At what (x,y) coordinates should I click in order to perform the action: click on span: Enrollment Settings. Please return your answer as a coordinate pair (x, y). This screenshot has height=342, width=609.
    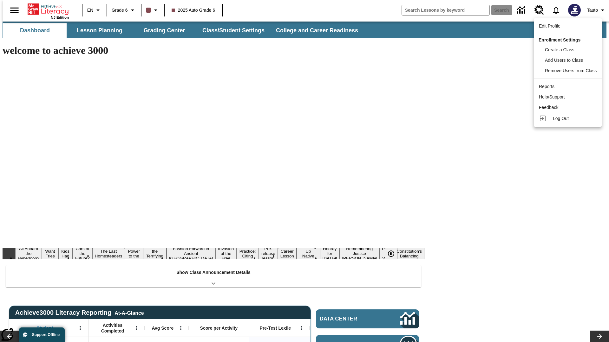
    Looking at the image, I should click on (559, 40).